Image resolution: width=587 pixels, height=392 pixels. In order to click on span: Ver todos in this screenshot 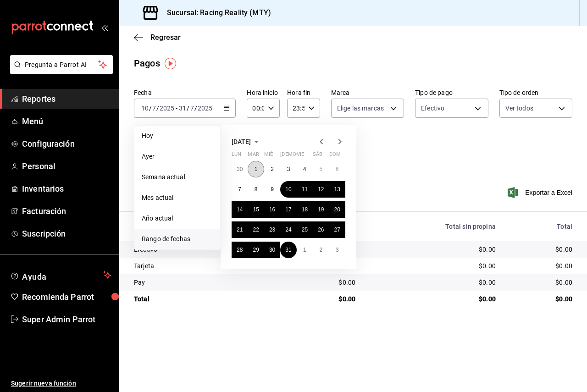, I will do `click(519, 108)`.